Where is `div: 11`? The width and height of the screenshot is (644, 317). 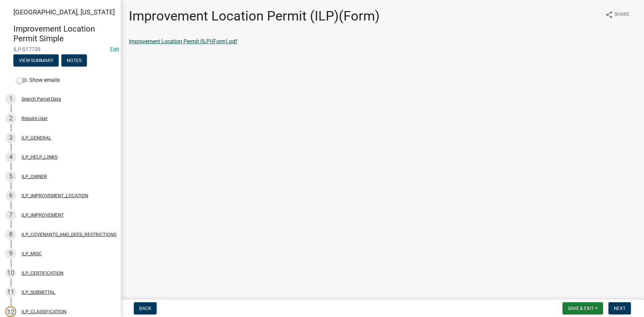 div: 11 is located at coordinates (11, 292).